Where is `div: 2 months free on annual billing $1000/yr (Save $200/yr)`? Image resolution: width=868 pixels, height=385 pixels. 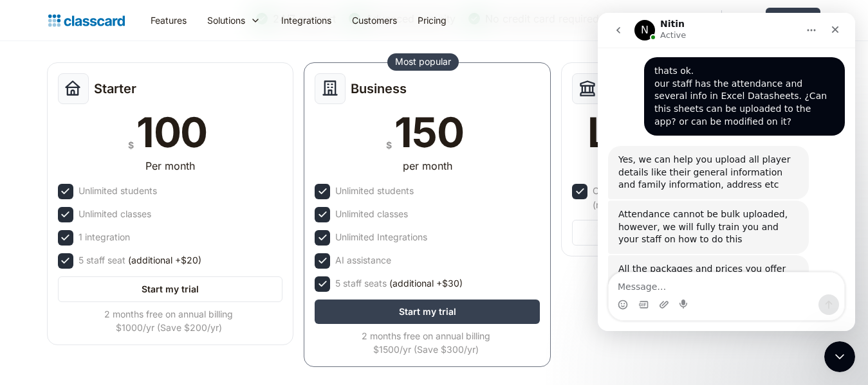
div: 2 months free on annual billing $1000/yr (Save $200/yr) is located at coordinates (169, 321).